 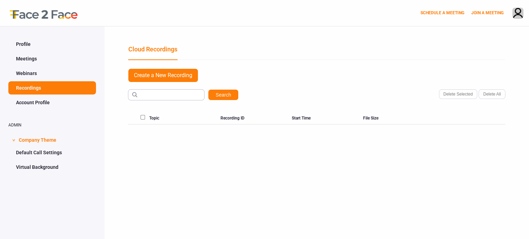 I want to click on a: Virtual Background, so click(x=52, y=167).